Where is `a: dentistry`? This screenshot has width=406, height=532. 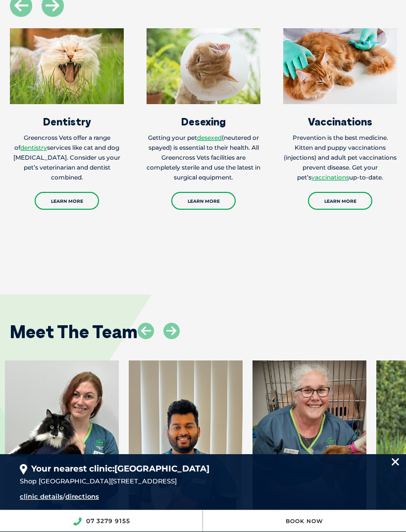
a: dentistry is located at coordinates (33, 147).